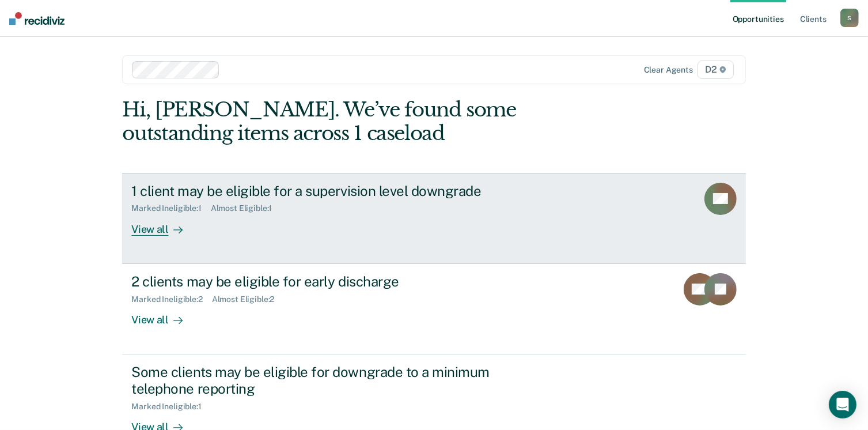 The image size is (868, 430). What do you see at coordinates (433, 218) in the screenshot?
I see `a: 1 client may be eligible for a supervision level downgradeMarked Ineligible:1Almost Eligible:1Vie...` at bounding box center [433, 218].